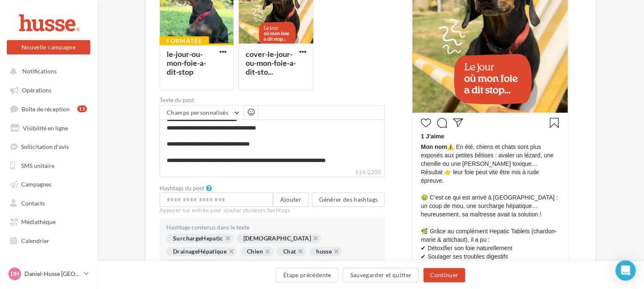  What do you see at coordinates (272, 210) in the screenshot?
I see `div: Appuyer sur entrée pour ajouter plusieurs hashtags` at bounding box center [272, 210].